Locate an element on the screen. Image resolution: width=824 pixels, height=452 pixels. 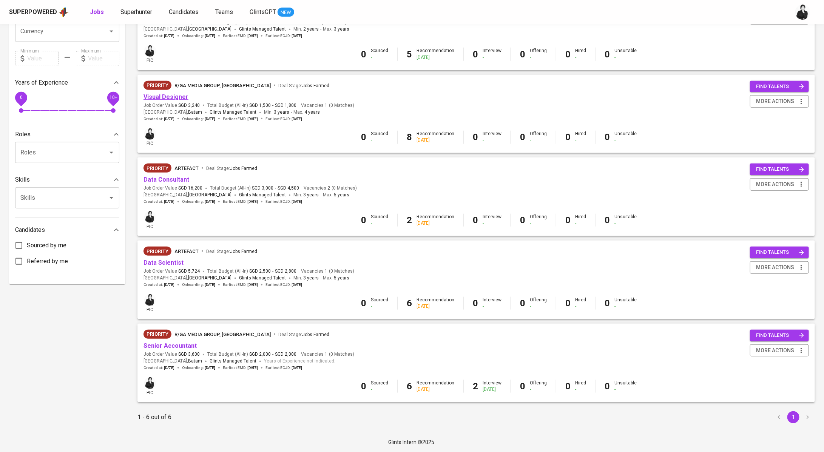
div: pic is located at coordinates (150, 220).